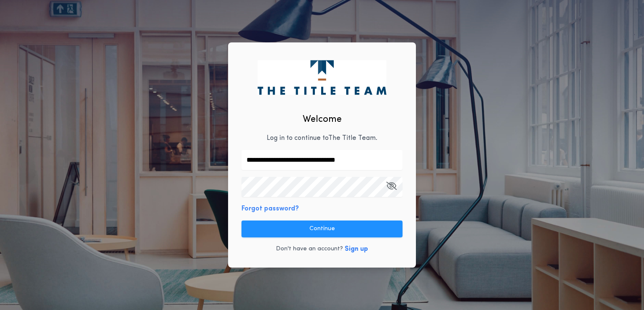 Image resolution: width=644 pixels, height=310 pixels. What do you see at coordinates (322, 229) in the screenshot?
I see `button: Continue` at bounding box center [322, 229].